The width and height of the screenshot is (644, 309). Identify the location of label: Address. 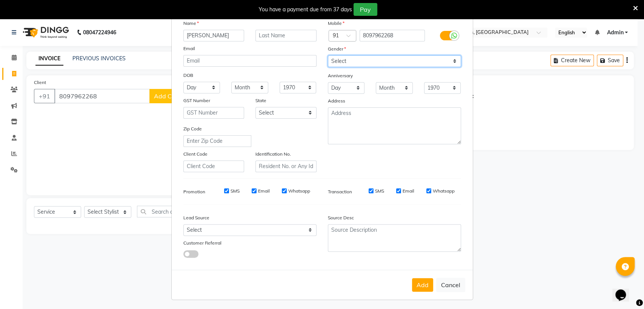
(337, 101).